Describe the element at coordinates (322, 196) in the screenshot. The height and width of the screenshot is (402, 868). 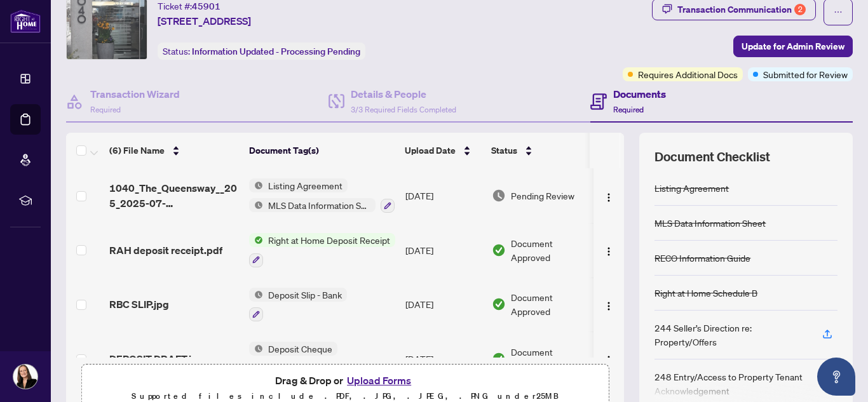
I see `button: Status IconListing AgreementStatus IconMLS Data Information Sheet` at that location.